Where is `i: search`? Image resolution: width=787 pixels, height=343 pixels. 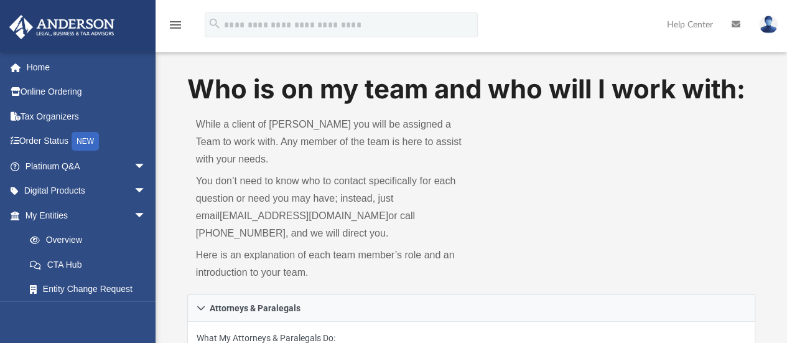 i: search is located at coordinates (215, 24).